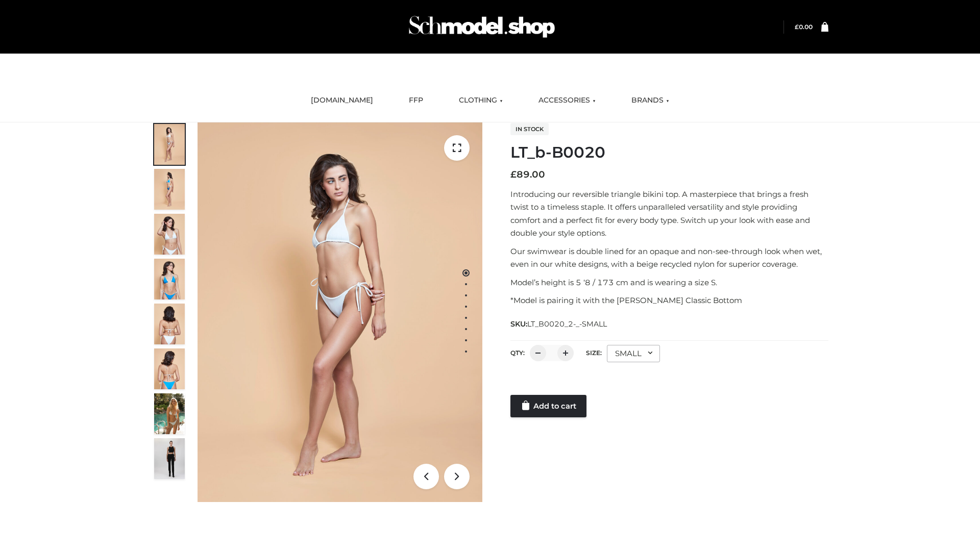 This screenshot has height=551, width=980. Describe the element at coordinates (567, 100) in the screenshot. I see `a: ACCESSORIES` at that location.